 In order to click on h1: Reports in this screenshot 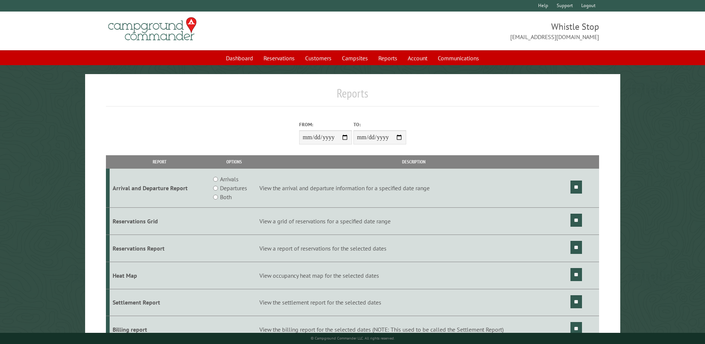, I will do `click(352, 96)`.